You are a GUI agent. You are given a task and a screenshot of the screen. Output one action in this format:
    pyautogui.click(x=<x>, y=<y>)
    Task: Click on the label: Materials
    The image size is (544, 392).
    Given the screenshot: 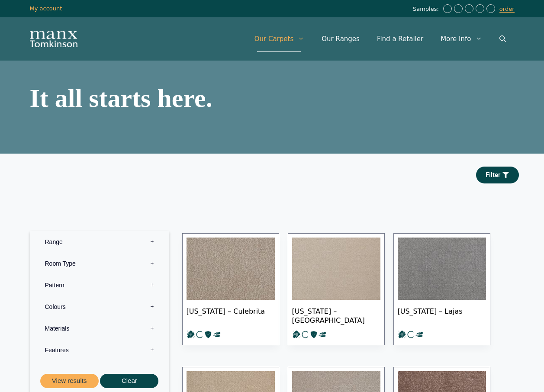 What is the action you would take?
    pyautogui.click(x=100, y=328)
    